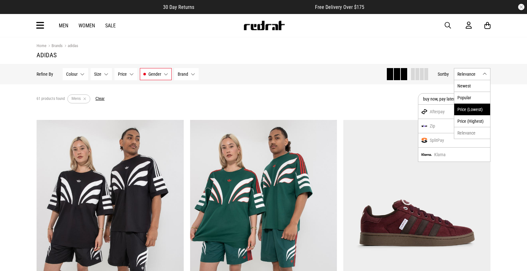  I want to click on div: SplitPay, so click(454, 140).